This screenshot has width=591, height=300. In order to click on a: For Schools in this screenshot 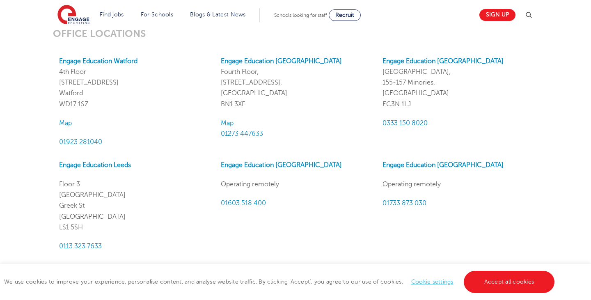, I will do `click(157, 14)`.